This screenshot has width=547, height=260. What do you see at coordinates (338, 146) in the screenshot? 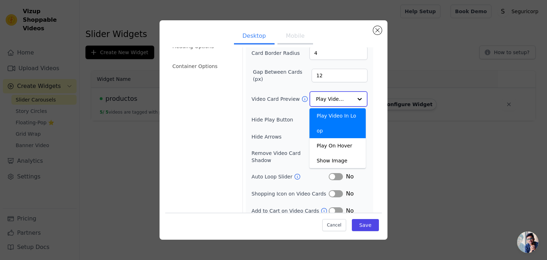
I see `div: Play On Hover` at bounding box center [338, 146].